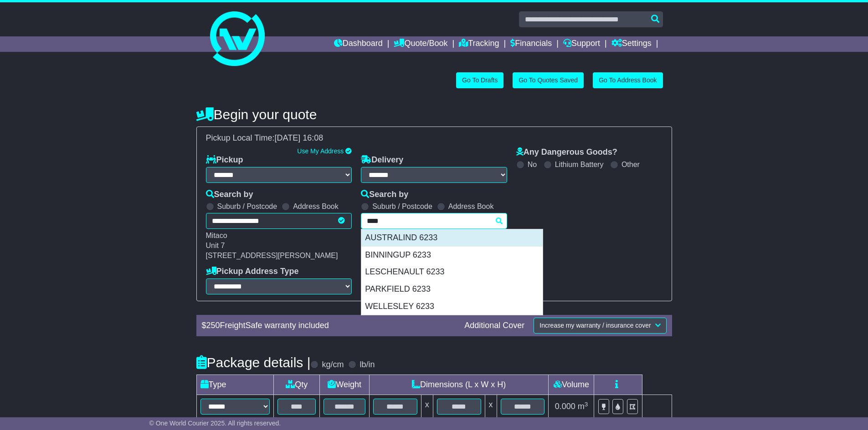 This screenshot has height=430, width=868. What do you see at coordinates (434, 114) in the screenshot?
I see `h4: Begin your quote` at bounding box center [434, 114].